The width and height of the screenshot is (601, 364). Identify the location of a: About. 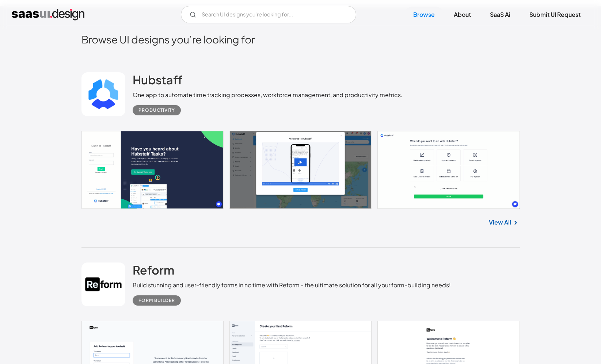
(462, 15).